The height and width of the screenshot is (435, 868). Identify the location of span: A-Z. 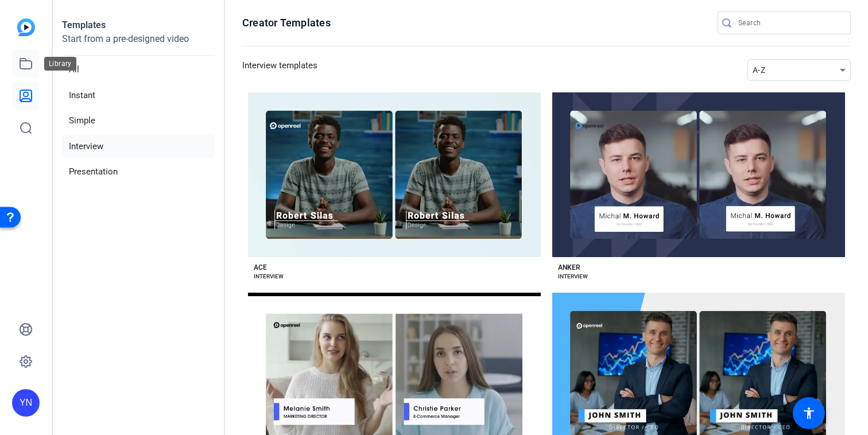
(759, 70).